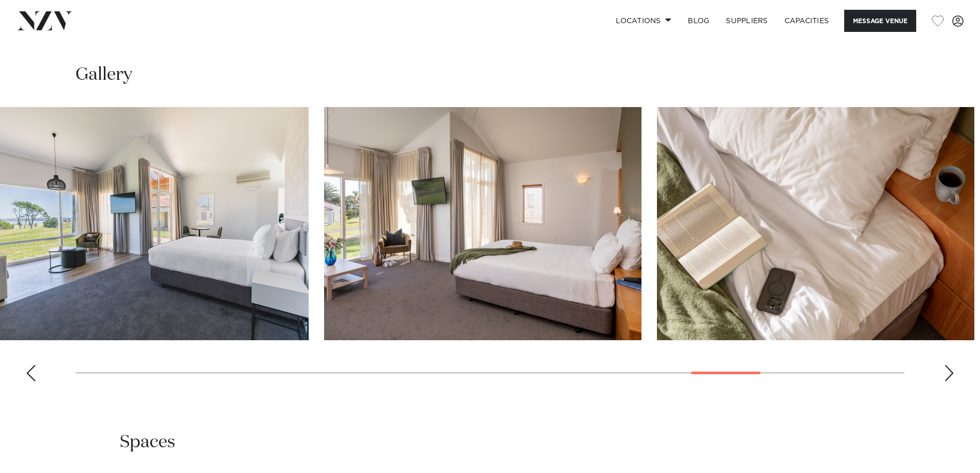 The image size is (980, 473). What do you see at coordinates (148, 442) in the screenshot?
I see `h2: Spaces` at bounding box center [148, 442].